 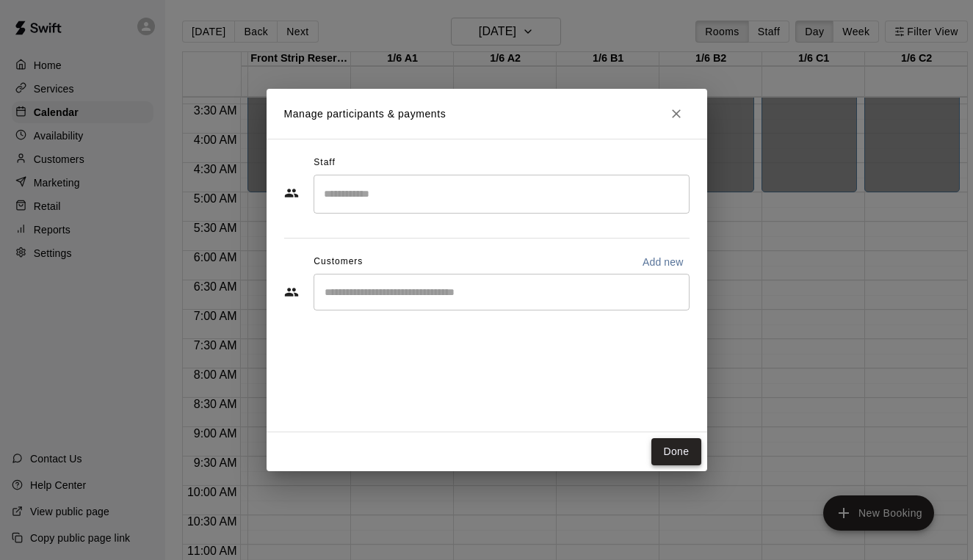 I want to click on div: Search staff, so click(x=502, y=194).